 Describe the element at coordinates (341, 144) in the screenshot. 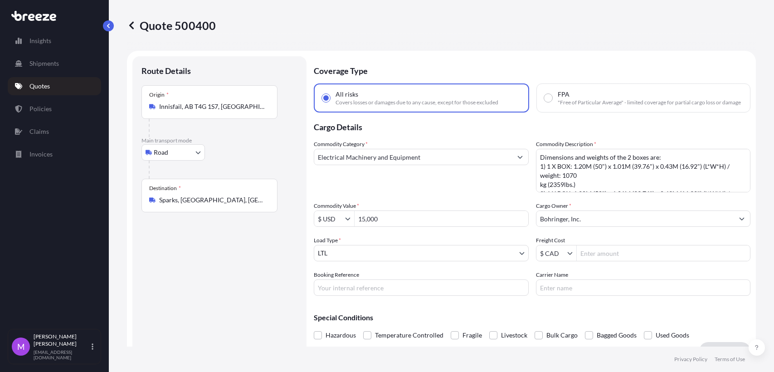

I see `label: Commodity Category` at that location.